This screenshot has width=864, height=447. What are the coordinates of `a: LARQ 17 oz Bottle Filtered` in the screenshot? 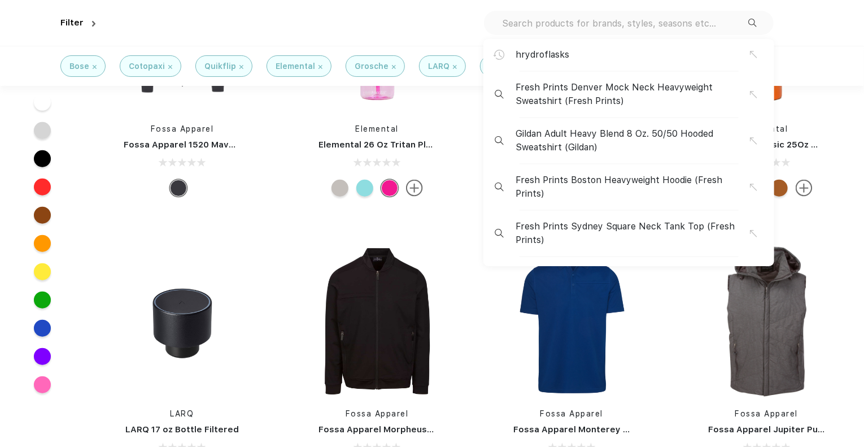 It's located at (182, 429).